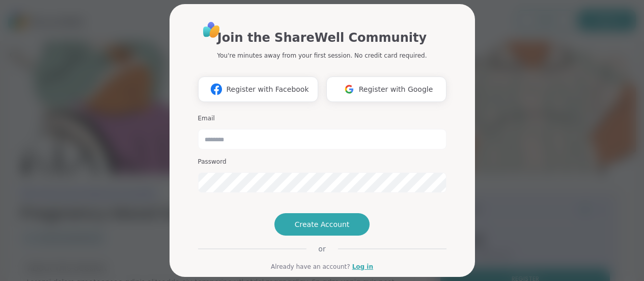  Describe the element at coordinates (258, 89) in the screenshot. I see `button: Register with Facebook` at that location.